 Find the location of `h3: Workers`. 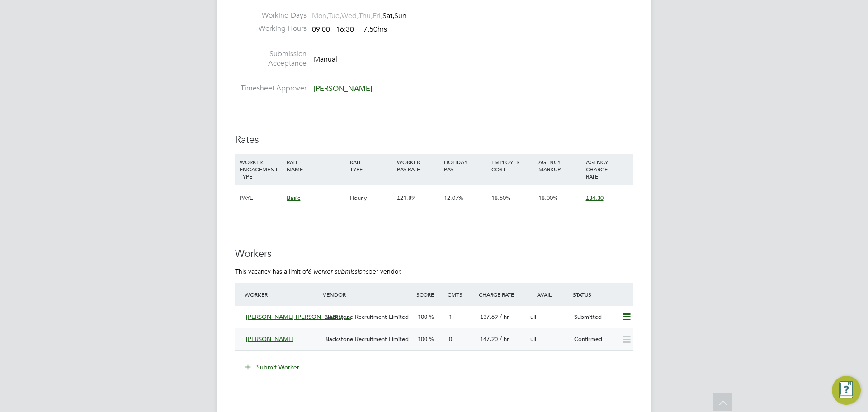

h3: Workers is located at coordinates (434, 254).